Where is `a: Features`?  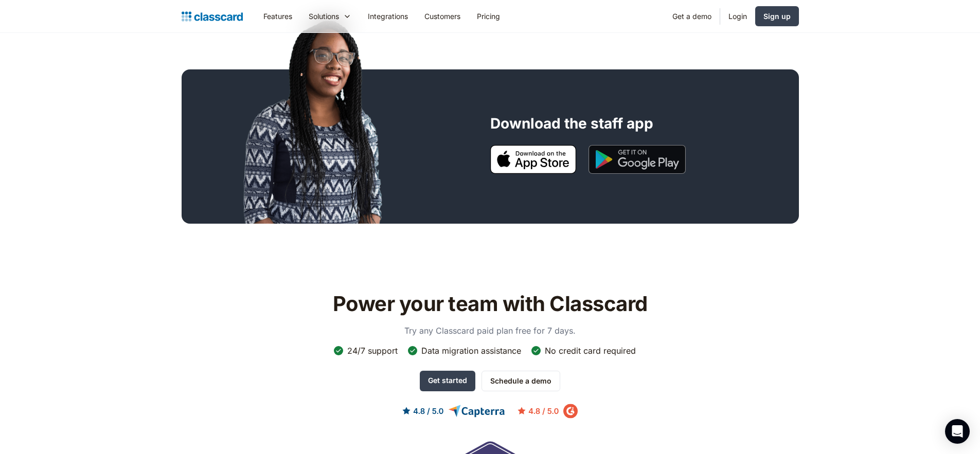 a: Features is located at coordinates (278, 16).